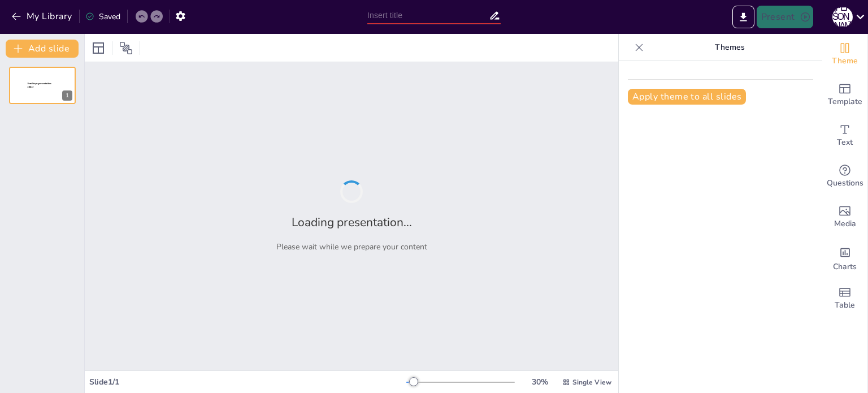 The height and width of the screenshot is (393, 868). I want to click on div: Get real-time input from your audience, so click(845, 176).